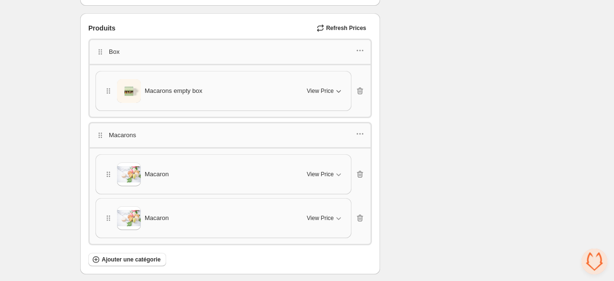  Describe the element at coordinates (131, 260) in the screenshot. I see `span: Ajouter une catégorie` at that location.